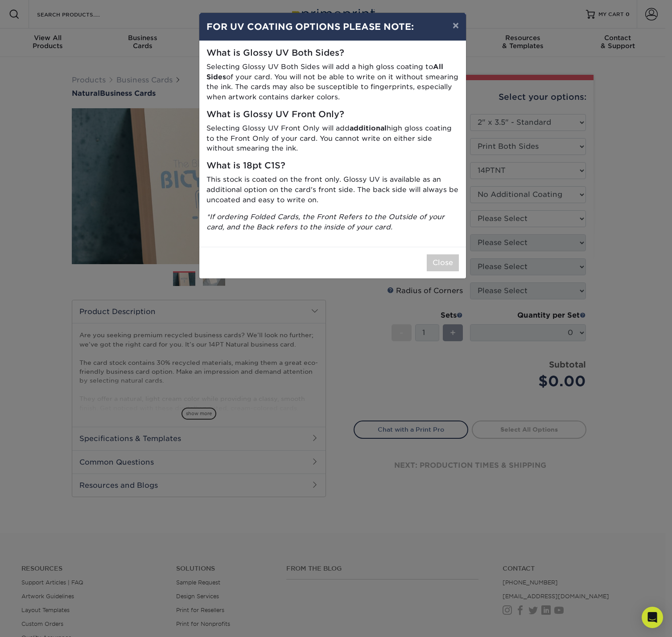 The width and height of the screenshot is (672, 637). Describe the element at coordinates (325, 72) in the screenshot. I see `strong: All Sides` at that location.